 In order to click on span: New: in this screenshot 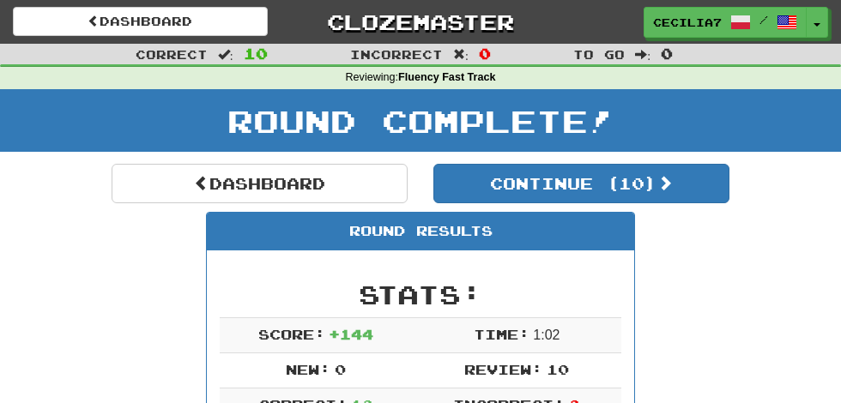, I will do `click(308, 369)`.